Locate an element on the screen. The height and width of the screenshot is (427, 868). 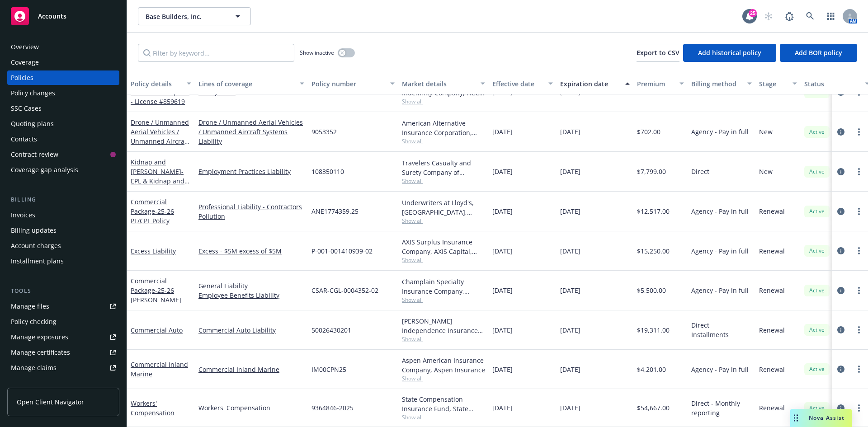
button: Market details is located at coordinates (444, 83).